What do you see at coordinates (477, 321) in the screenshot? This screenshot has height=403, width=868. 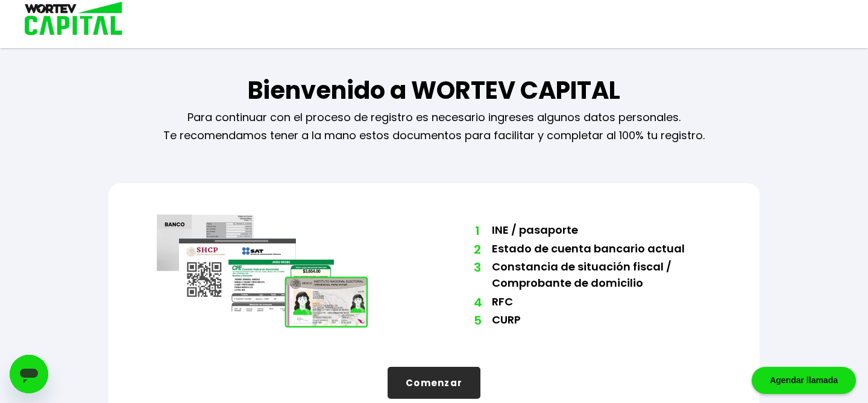 I see `span: 5` at bounding box center [477, 321].